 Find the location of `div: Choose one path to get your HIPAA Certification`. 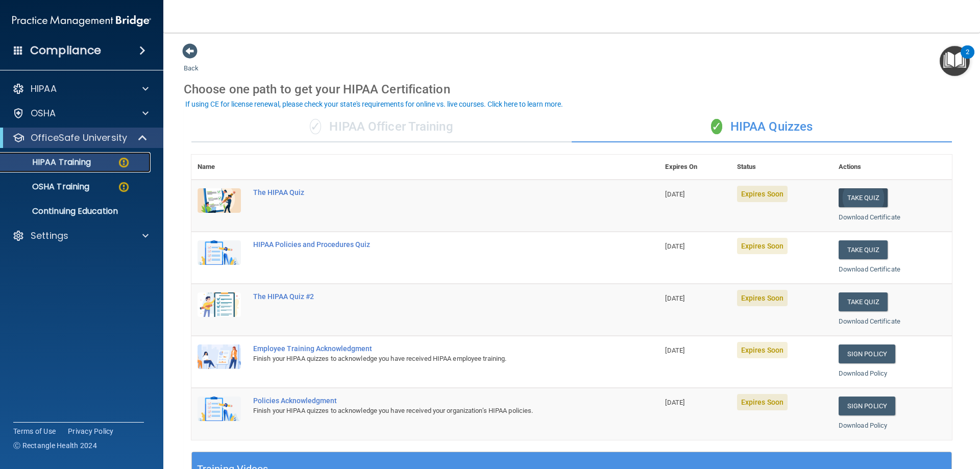

div: Choose one path to get your HIPAA Certification is located at coordinates (572, 89).